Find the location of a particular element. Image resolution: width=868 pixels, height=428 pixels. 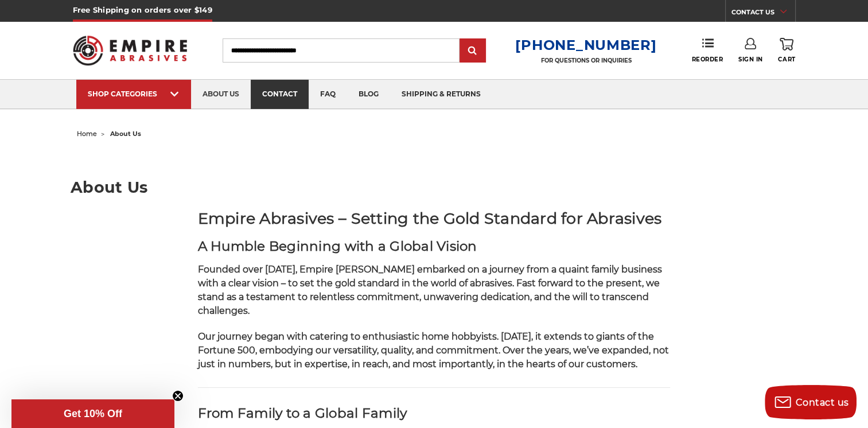

span: about us is located at coordinates (125, 134).